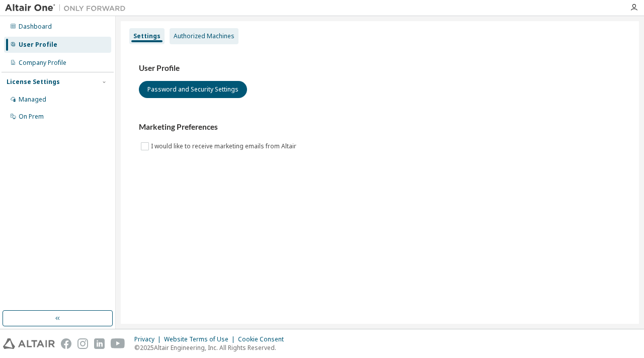  Describe the element at coordinates (31, 117) in the screenshot. I see `div: On Prem` at that location.